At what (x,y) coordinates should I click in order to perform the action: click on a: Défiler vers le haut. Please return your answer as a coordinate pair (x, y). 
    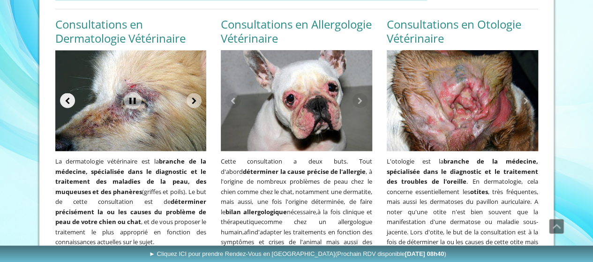
    Looking at the image, I should click on (556, 226).